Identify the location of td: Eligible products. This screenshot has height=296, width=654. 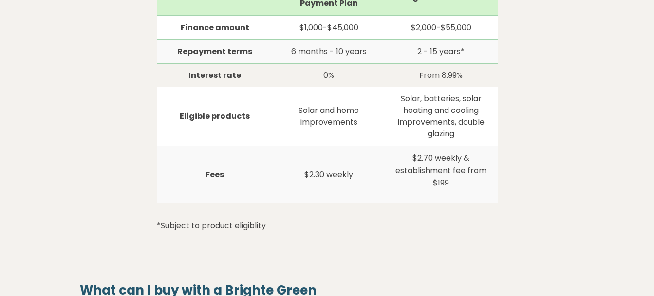
(215, 116).